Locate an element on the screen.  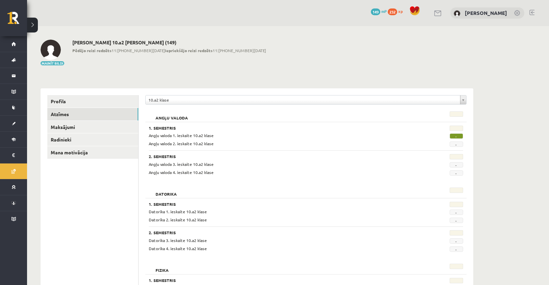
a: 10.a2 klase is located at coordinates (306, 100).